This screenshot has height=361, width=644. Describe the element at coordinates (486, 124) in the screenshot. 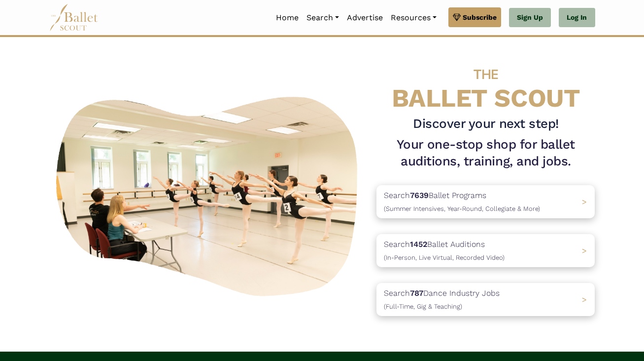

I see `h3: Discover your next step!` at that location.